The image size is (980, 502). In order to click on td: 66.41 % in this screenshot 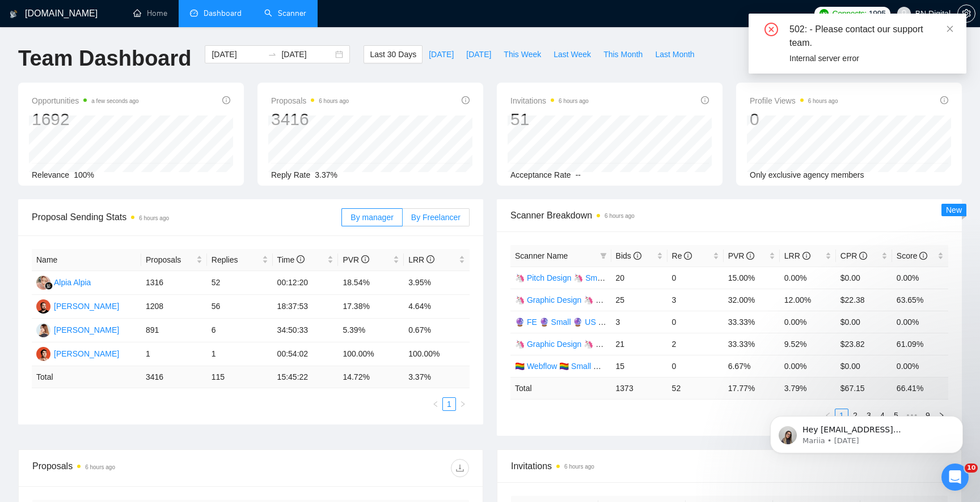, I will do `click(919, 388)`.